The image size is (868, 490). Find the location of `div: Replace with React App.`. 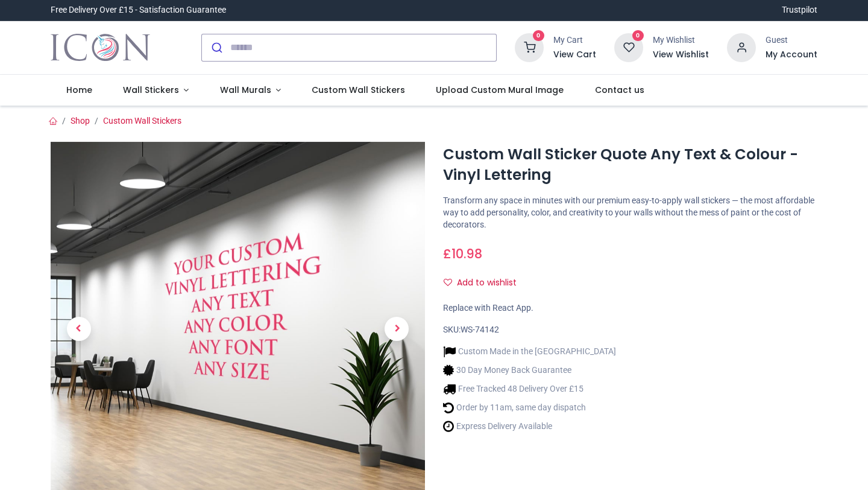

div: Replace with React App. is located at coordinates (630, 308).